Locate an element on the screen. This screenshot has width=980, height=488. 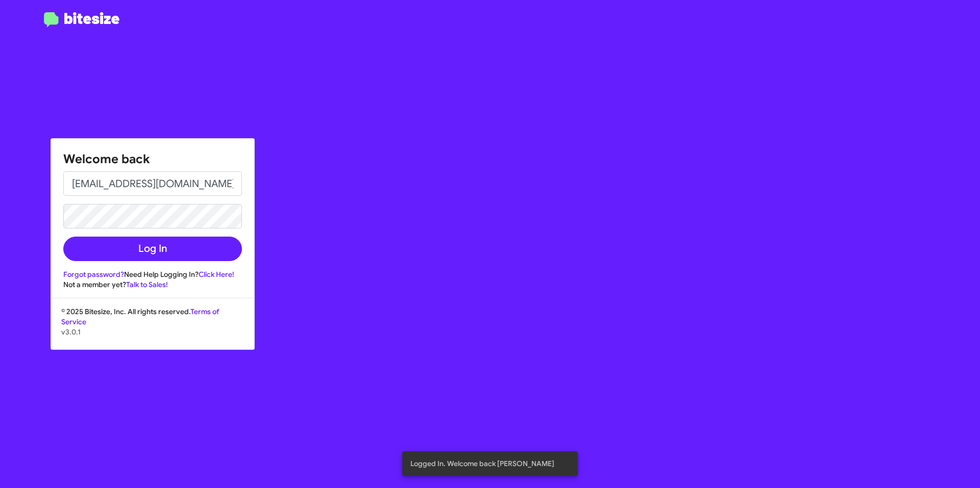
a: Talk to Sales! is located at coordinates (147, 284).